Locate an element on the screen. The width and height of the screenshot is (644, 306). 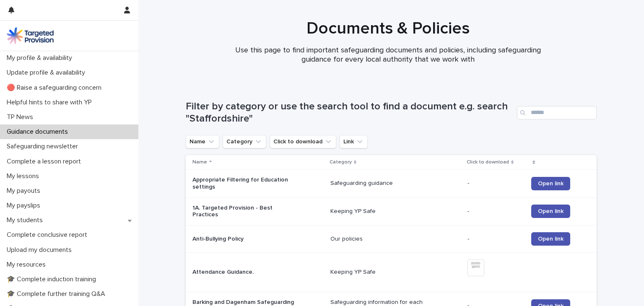
p: Use this page to find important safeguarding documents and policies, including safeguarding guida... is located at coordinates (388, 55).